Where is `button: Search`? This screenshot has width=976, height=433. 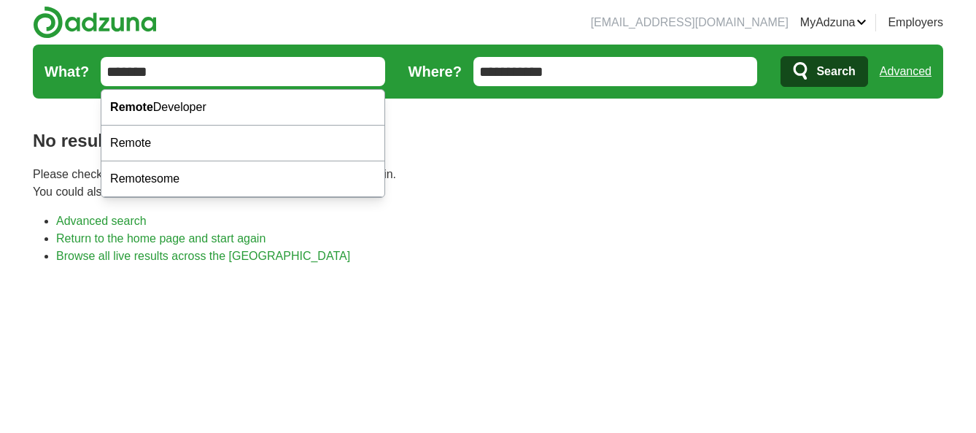 button: Search is located at coordinates (824, 71).